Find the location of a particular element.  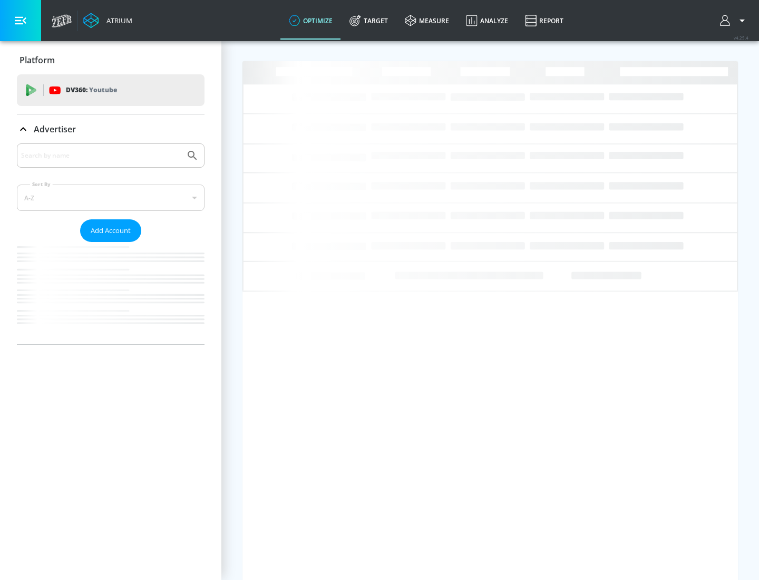

label: Sort By is located at coordinates (41, 184).